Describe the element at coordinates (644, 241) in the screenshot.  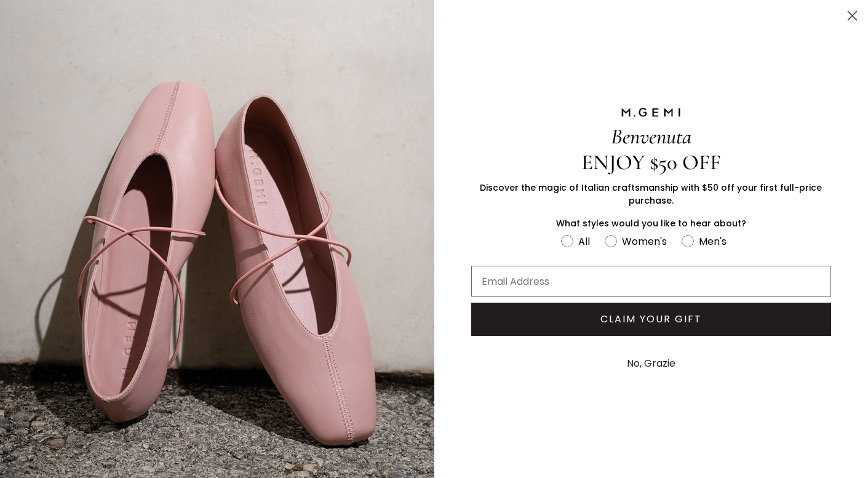
I see `div: Women's` at that location.